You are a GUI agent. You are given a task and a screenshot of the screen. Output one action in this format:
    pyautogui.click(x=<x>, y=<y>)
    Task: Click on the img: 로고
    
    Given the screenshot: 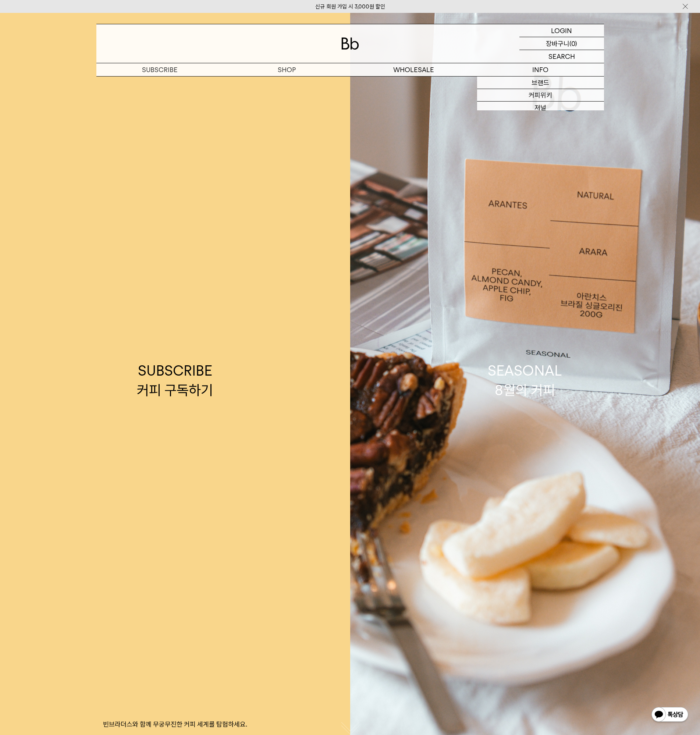 What is the action you would take?
    pyautogui.click(x=350, y=43)
    